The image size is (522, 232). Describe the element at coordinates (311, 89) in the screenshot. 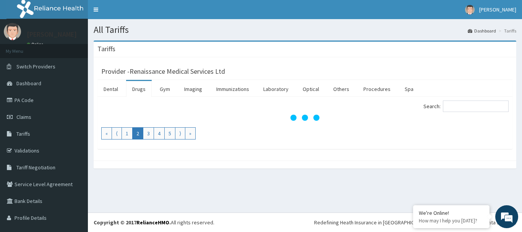

I see `a: Optical` at that location.